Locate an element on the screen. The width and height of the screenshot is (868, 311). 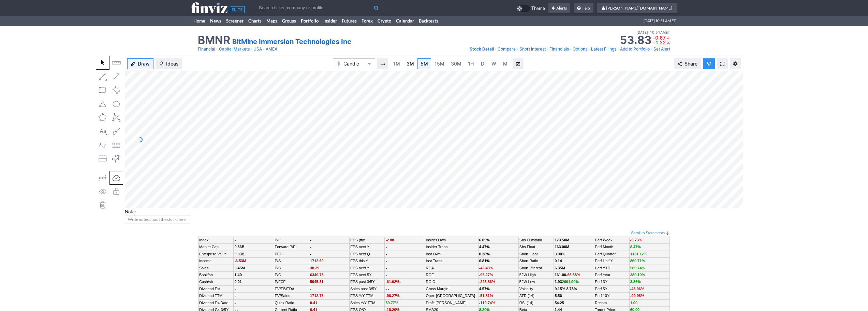
span: 0.41 is located at coordinates (314, 303).